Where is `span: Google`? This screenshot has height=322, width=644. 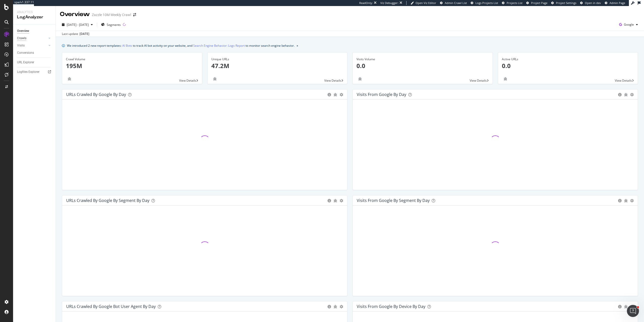
span: Google is located at coordinates (629, 24).